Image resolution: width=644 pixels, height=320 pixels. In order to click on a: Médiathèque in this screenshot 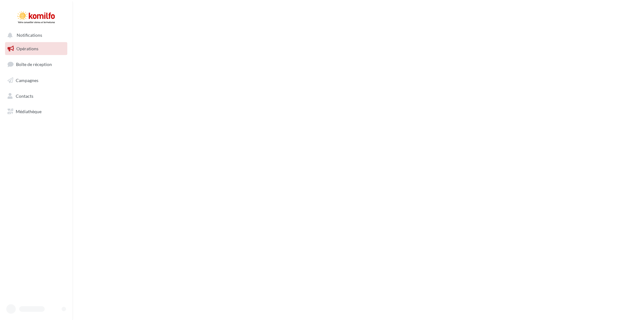, I will do `click(36, 112)`.